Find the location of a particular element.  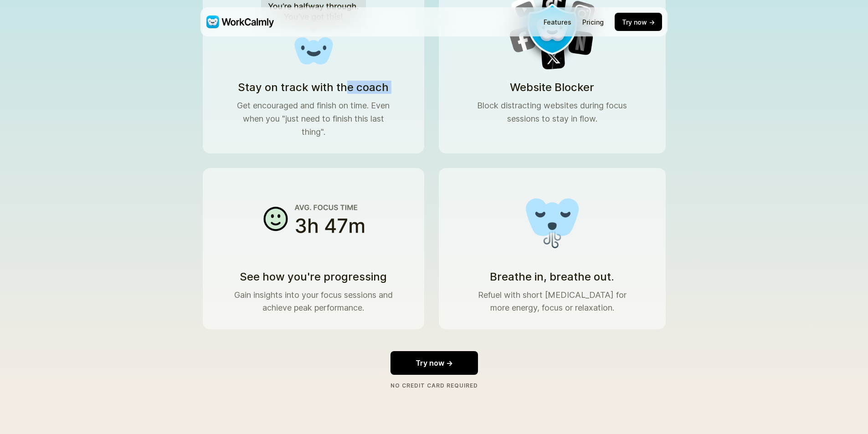

p: Gain insights into your focus sessions and achieve peak performance. is located at coordinates (313, 302).